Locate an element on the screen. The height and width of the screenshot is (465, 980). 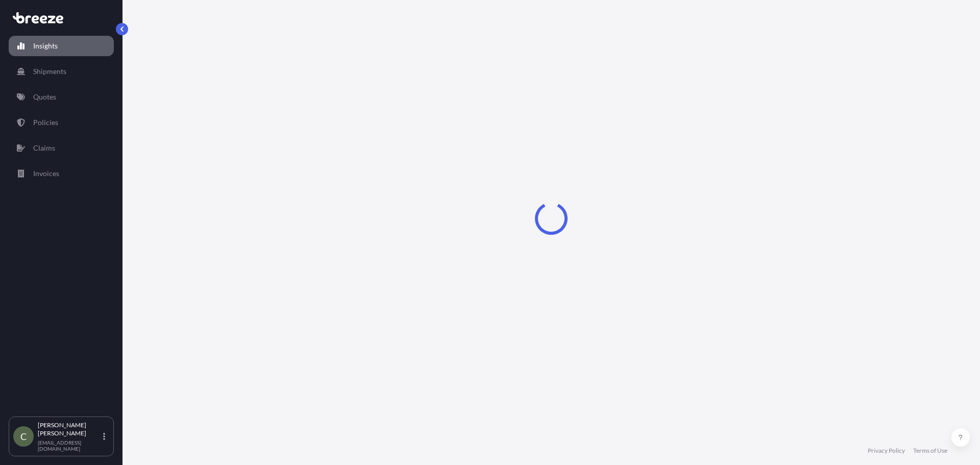
a: Terms of Use is located at coordinates (930, 451).